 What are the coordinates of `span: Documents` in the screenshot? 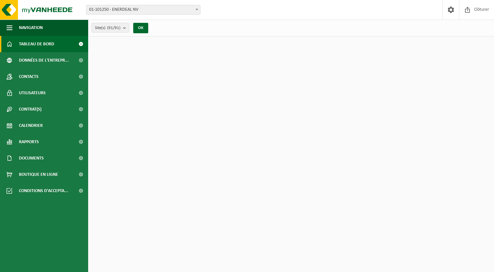 It's located at (31, 158).